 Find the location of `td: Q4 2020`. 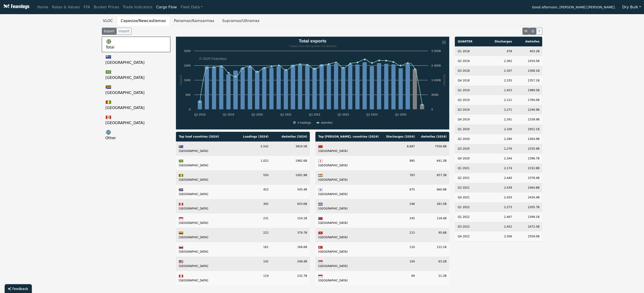

td: Q4 2020 is located at coordinates (469, 158).